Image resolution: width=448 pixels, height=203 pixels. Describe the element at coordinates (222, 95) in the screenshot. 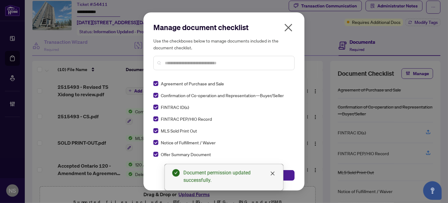

I see `span: Confirmation of Co-operation and Representation—Buyer/Seller` at that location.